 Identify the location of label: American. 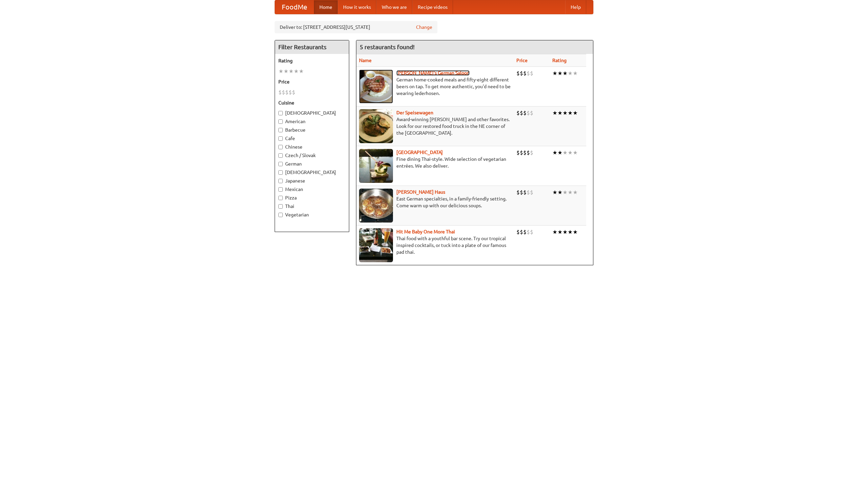
(312, 121).